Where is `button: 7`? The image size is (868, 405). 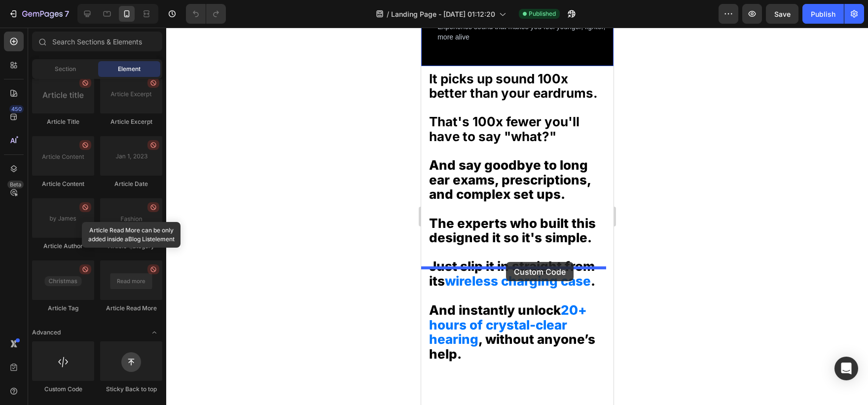
button: 7 is located at coordinates (39, 14).